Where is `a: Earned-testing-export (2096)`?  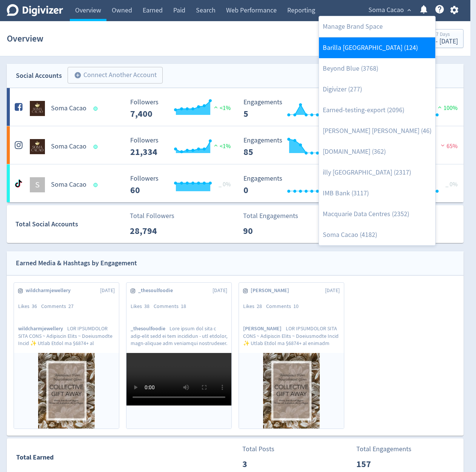 a: Earned-testing-export (2096) is located at coordinates (377, 110).